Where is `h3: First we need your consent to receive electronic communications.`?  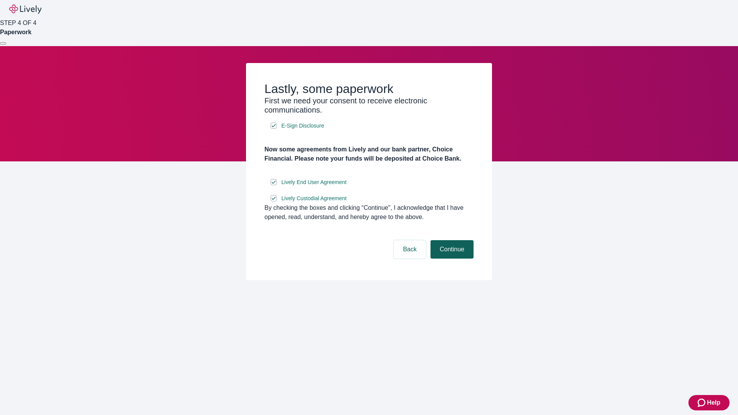 h3: First we need your consent to receive electronic communications. is located at coordinates (369, 105).